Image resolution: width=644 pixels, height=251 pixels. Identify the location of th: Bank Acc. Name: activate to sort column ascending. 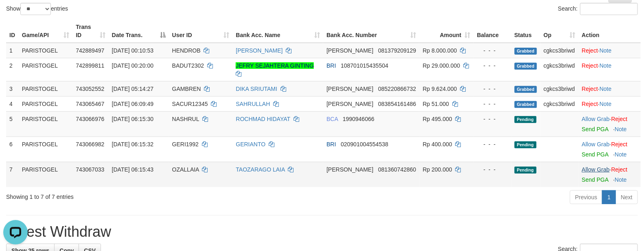
(277, 31).